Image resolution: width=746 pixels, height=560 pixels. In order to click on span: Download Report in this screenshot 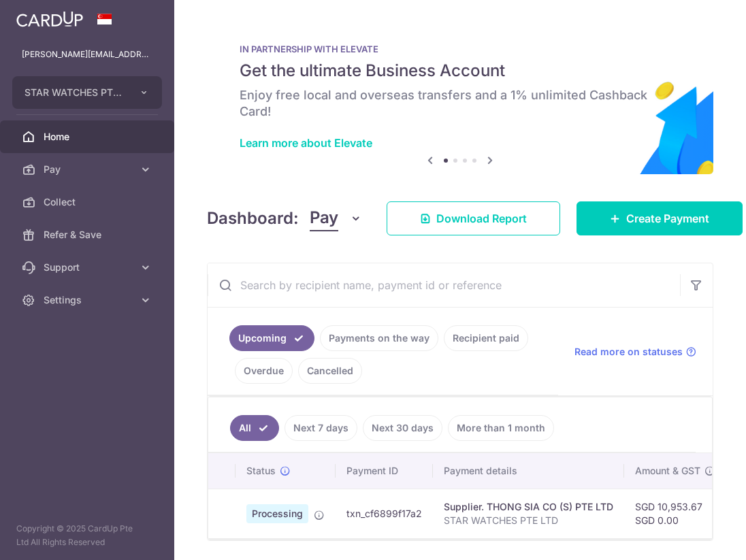, I will do `click(481, 219)`.